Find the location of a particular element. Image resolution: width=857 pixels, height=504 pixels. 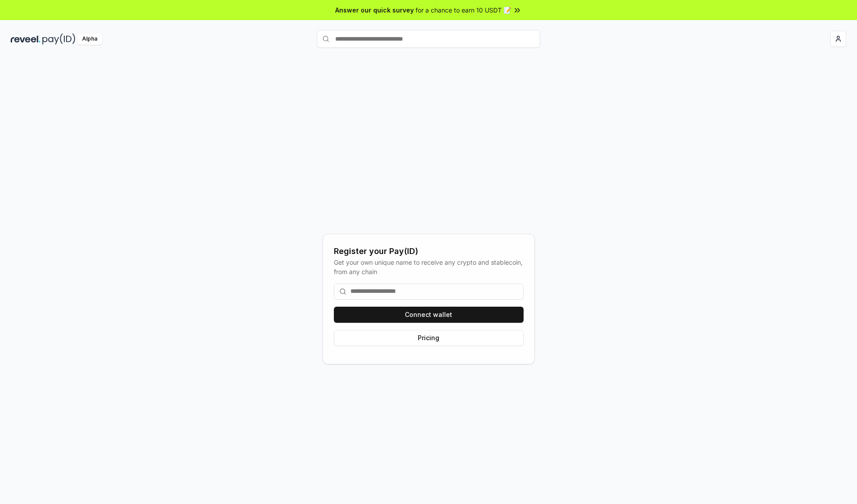

div: Get your own unique name to receive any crypto and stablecoin, from any chain is located at coordinates (429, 267).